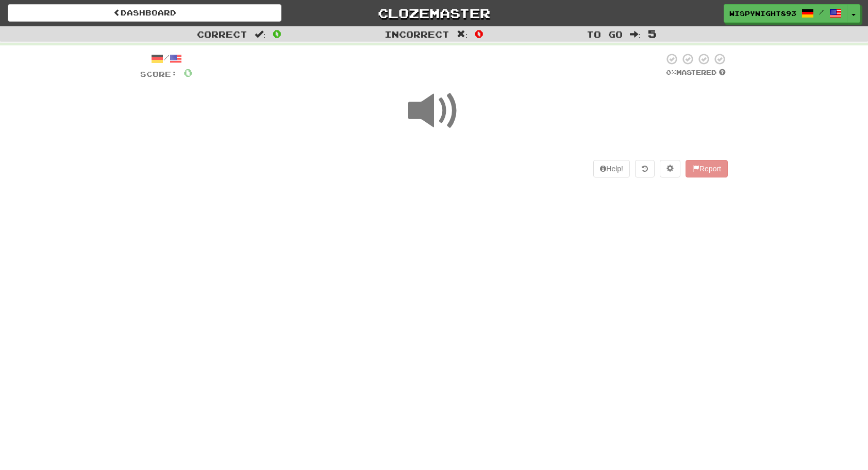  What do you see at coordinates (671, 72) in the screenshot?
I see `span: 0 %` at bounding box center [671, 72].